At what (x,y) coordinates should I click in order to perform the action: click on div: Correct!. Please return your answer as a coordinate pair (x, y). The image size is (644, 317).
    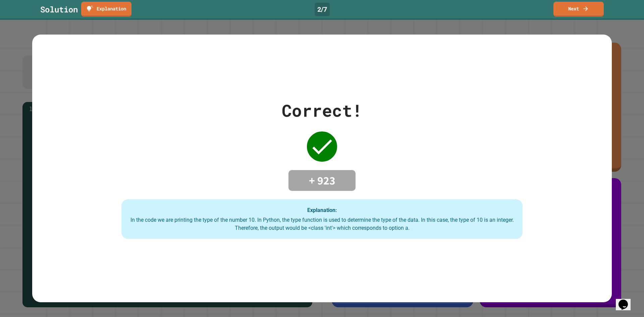
    Looking at the image, I should click on (322, 110).